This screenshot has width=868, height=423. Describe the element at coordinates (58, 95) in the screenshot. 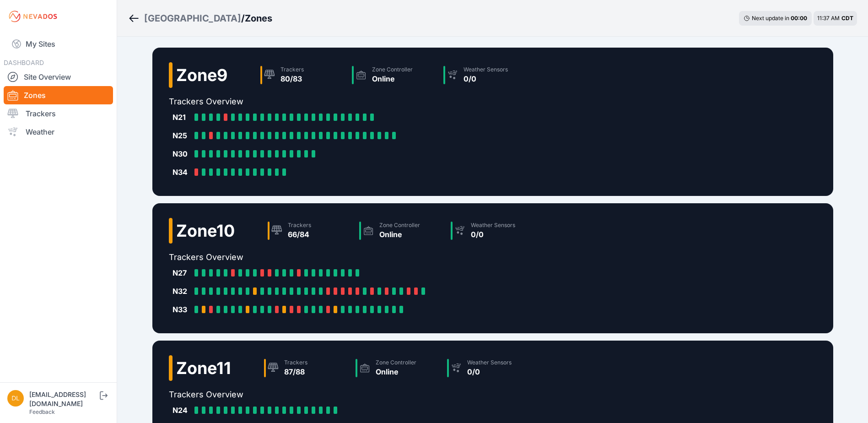

I see `a: Zones` at that location.